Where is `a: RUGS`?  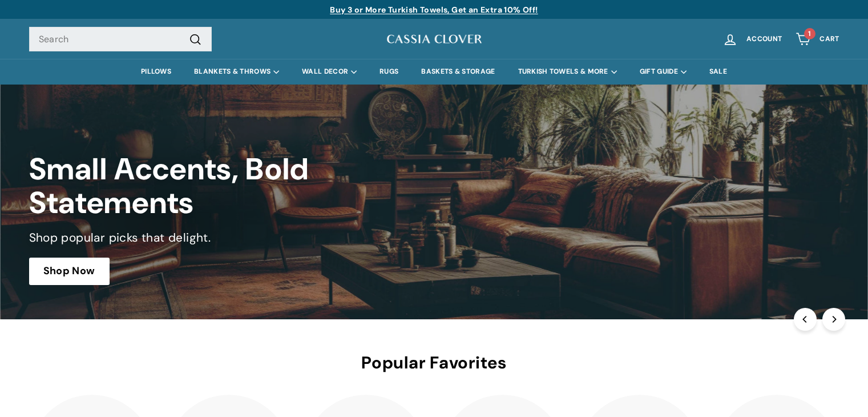
a: RUGS is located at coordinates (389, 71).